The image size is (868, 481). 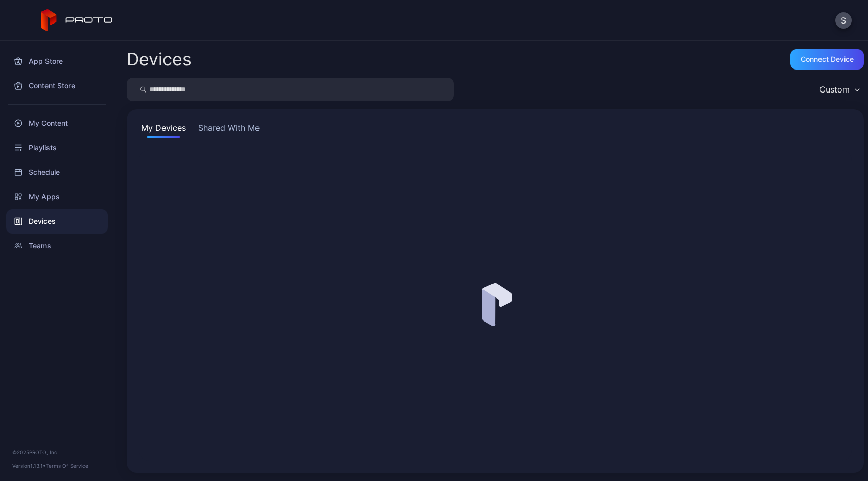 I want to click on a: My Apps, so click(x=57, y=197).